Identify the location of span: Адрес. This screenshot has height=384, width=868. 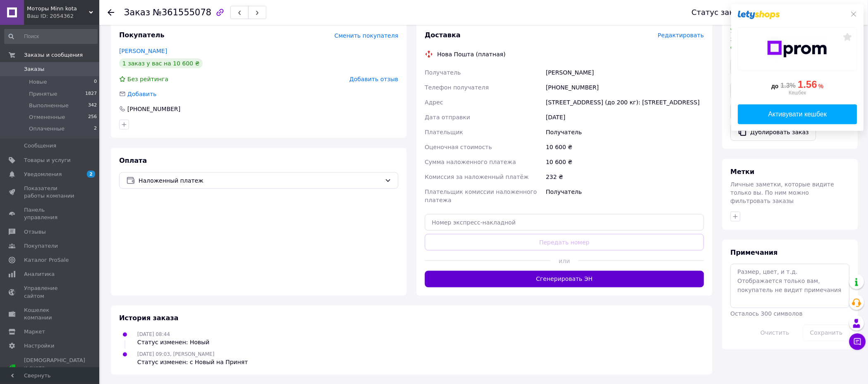
(434, 102).